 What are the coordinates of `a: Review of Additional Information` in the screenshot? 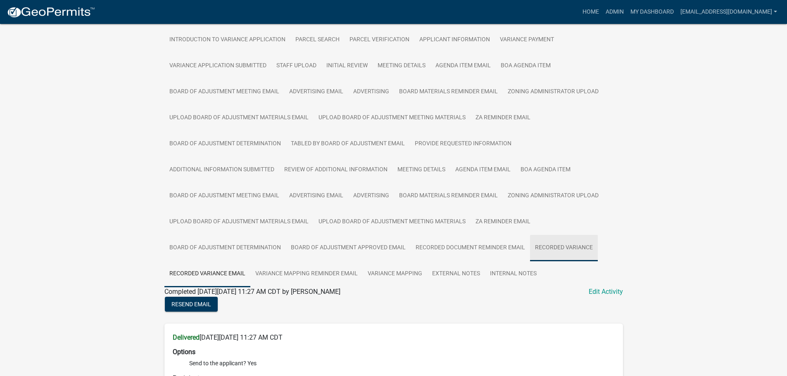 It's located at (336, 170).